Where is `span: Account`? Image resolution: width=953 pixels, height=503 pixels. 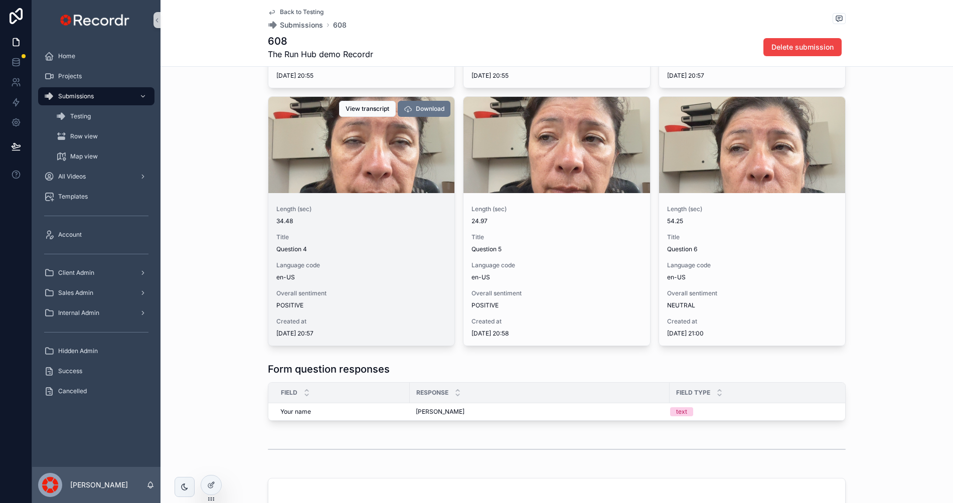 span: Account is located at coordinates (70, 235).